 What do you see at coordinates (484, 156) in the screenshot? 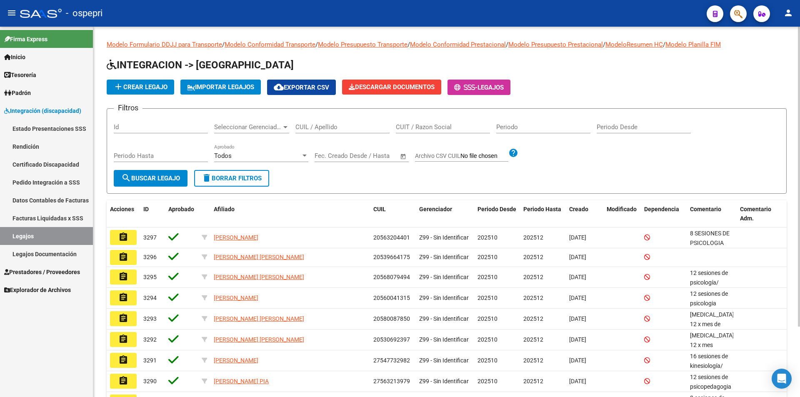
I see `input: Archivo CSV CUIL` at bounding box center [484, 156].